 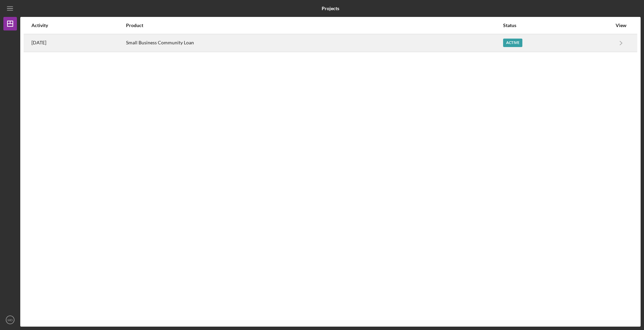 I want to click on div: Activity, so click(x=79, y=25).